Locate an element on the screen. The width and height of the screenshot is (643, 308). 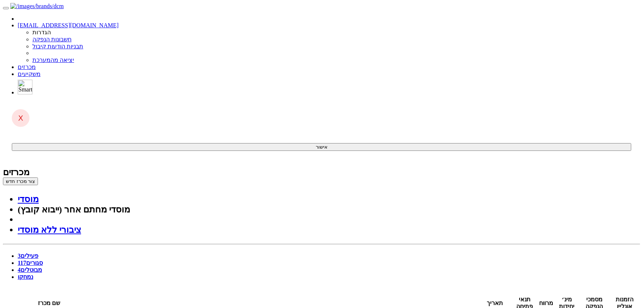
button: אישור is located at coordinates (322, 147).